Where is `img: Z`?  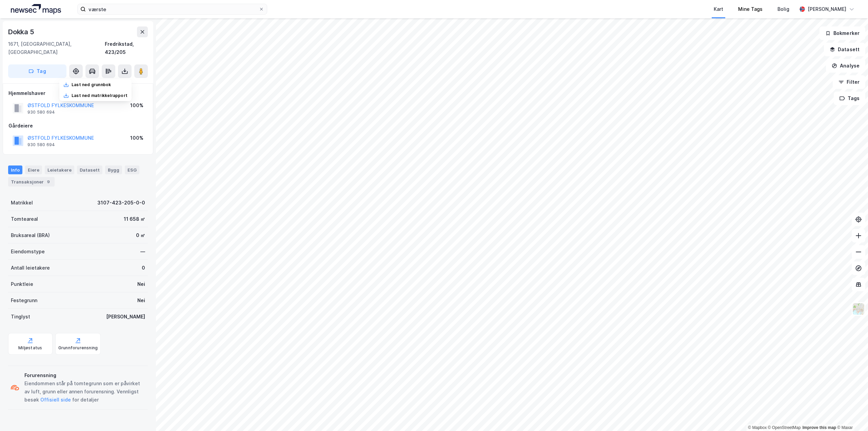
img: Z is located at coordinates (858, 309).